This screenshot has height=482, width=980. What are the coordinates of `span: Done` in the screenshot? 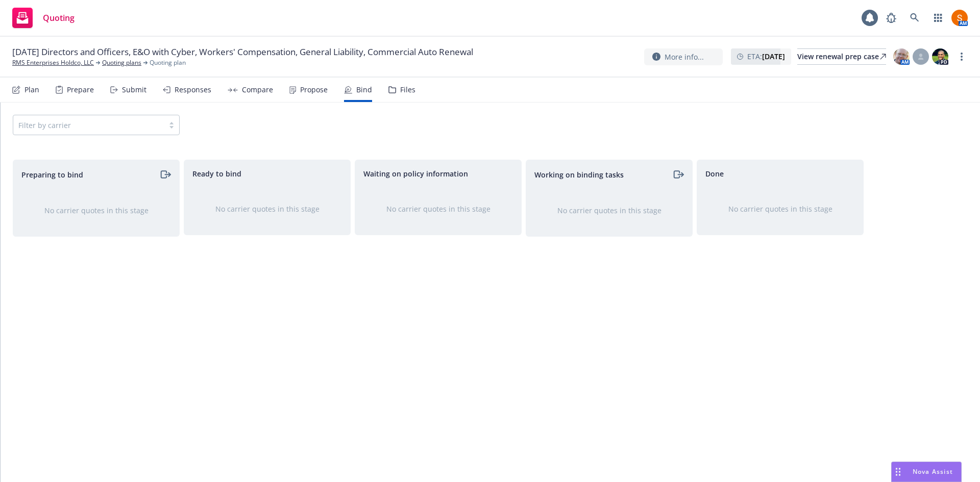 It's located at (715, 174).